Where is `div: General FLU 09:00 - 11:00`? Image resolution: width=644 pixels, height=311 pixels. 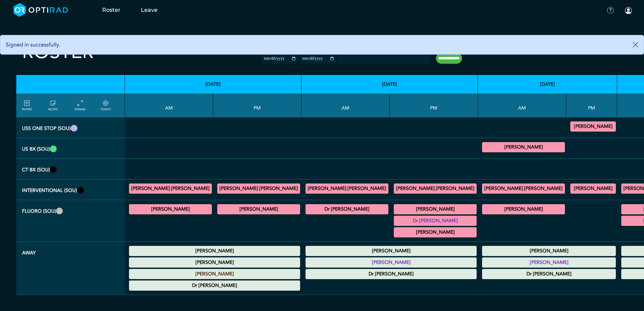 div: General FLU 09:00 - 11:00 is located at coordinates (347, 209).